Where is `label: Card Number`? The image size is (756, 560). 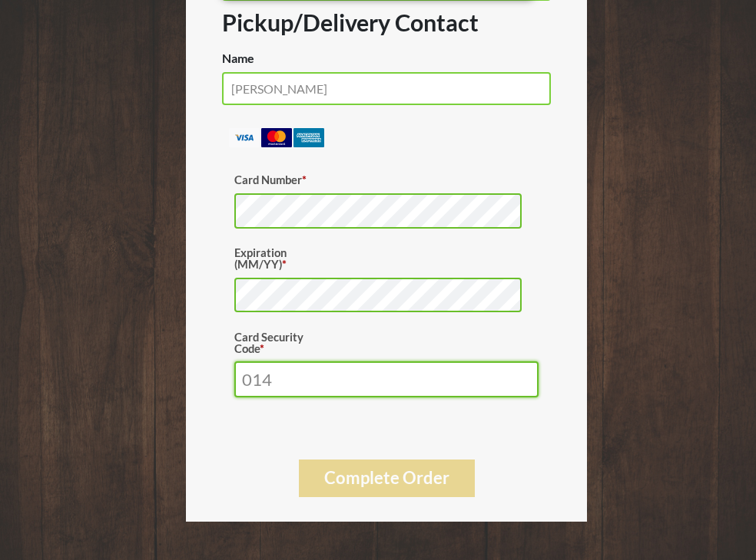 label: Card Number is located at coordinates (282, 179).